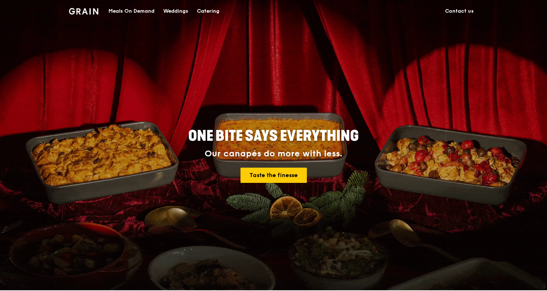 The image size is (547, 291). Describe the element at coordinates (459, 11) in the screenshot. I see `a: Contact us` at that location.